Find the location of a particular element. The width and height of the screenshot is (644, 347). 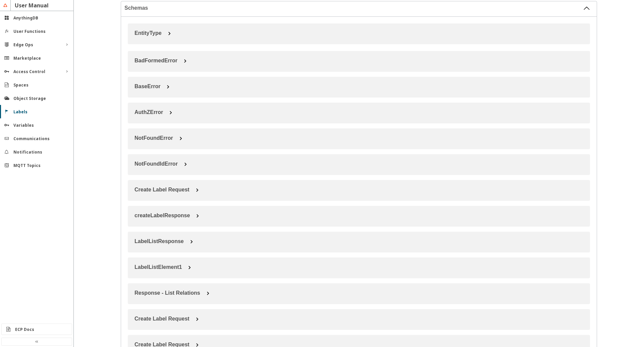

span: NotFoundError is located at coordinates (153, 138).